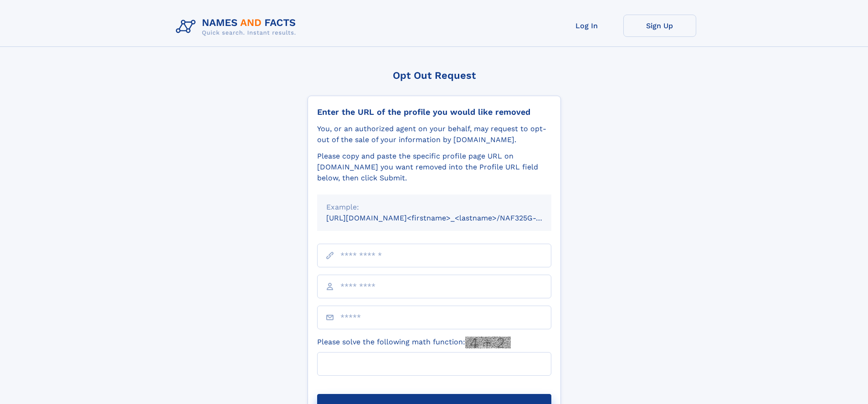 The width and height of the screenshot is (868, 404). Describe the element at coordinates (238, 27) in the screenshot. I see `img: Logo Names and Facts` at that location.